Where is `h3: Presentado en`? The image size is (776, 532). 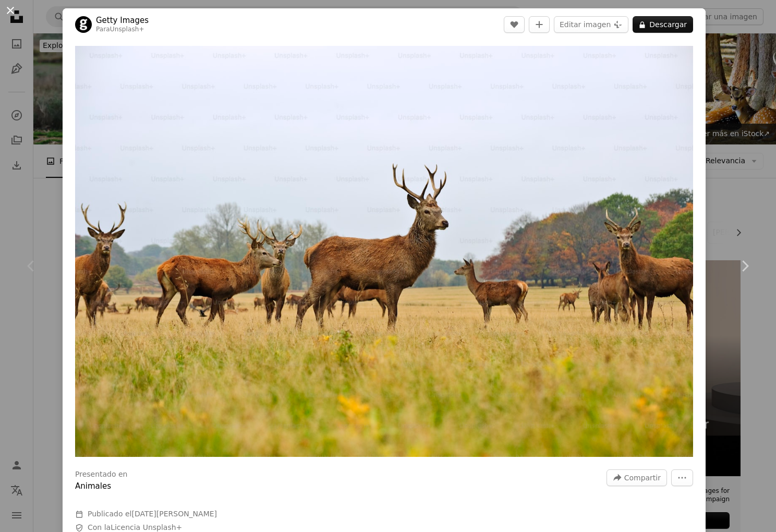
h3: Presentado en is located at coordinates (101, 474).